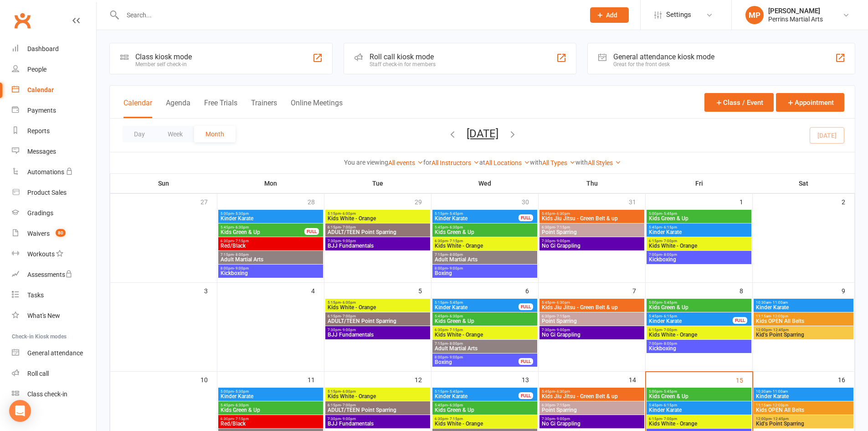 The image size is (868, 431). Describe the element at coordinates (54, 49) in the screenshot. I see `a: Dashboard` at that location.